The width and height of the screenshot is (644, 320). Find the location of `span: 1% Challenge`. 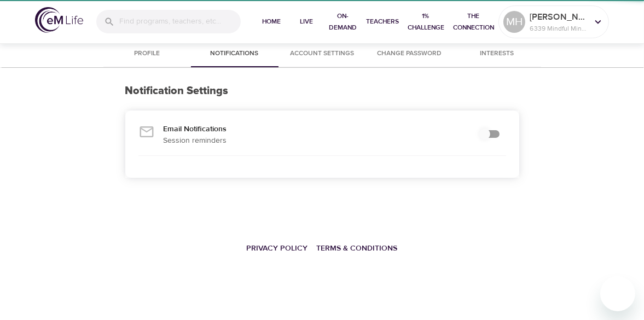

span: 1% Challenge is located at coordinates (425, 22).